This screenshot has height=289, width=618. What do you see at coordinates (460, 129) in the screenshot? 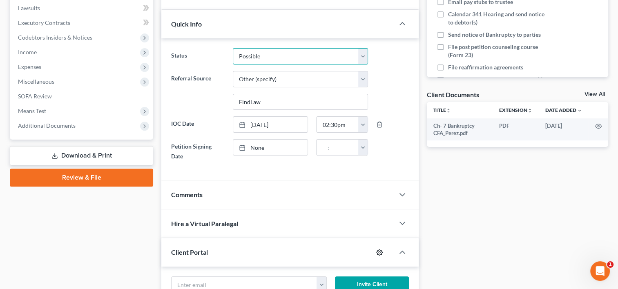
I see `td: Ch- 7 Bankruptcy CFA_Perez.pdf` at bounding box center [460, 129].